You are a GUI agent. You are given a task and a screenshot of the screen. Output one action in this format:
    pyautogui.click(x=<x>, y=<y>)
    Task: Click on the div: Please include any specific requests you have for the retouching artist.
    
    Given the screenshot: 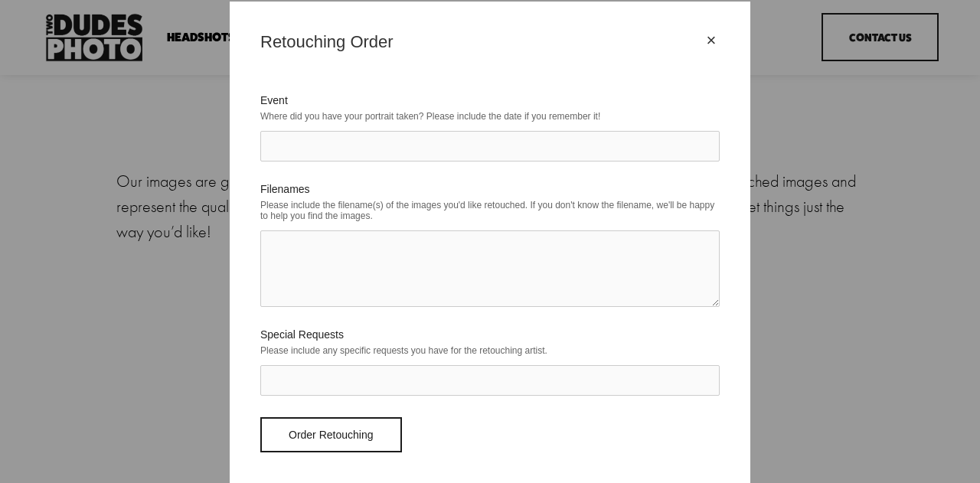 What is the action you would take?
    pyautogui.click(x=490, y=350)
    